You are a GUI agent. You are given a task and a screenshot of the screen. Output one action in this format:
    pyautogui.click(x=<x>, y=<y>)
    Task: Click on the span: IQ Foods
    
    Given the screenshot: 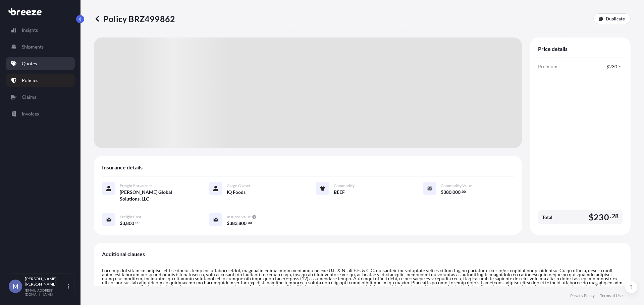 What is the action you would take?
    pyautogui.click(x=236, y=192)
    